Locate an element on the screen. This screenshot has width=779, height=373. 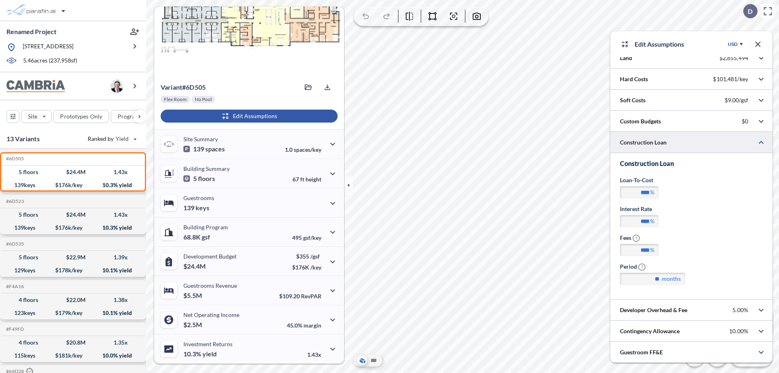
h3: Construction Loan is located at coordinates (692, 164).